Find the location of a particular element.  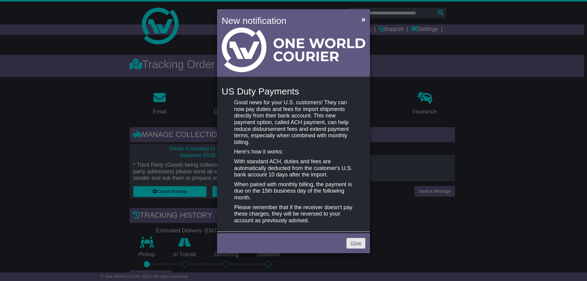

p: Please remember that if the receiver doesn't pay these charges, they will be reversed to your acc... is located at coordinates (293, 214).